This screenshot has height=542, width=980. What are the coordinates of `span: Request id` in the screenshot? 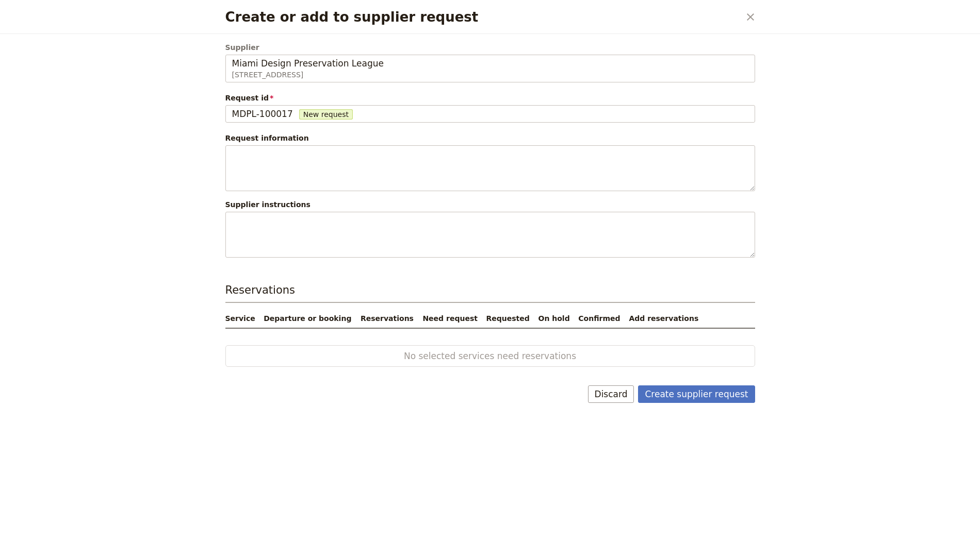 It's located at (490, 98).